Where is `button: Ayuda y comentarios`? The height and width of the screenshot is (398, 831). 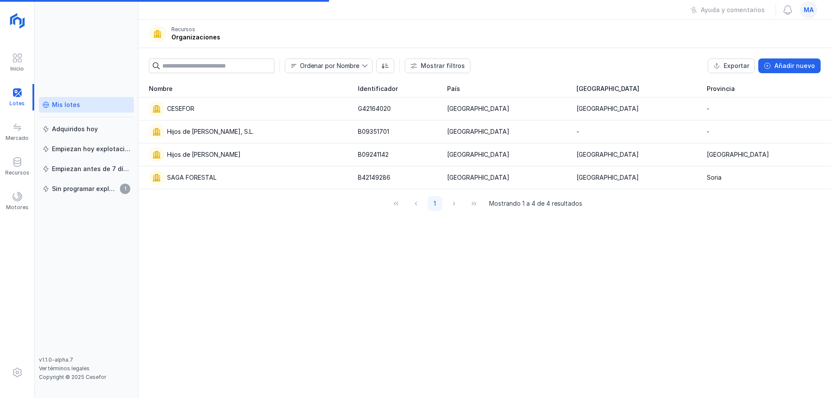
button: Ayuda y comentarios is located at coordinates (728, 10).